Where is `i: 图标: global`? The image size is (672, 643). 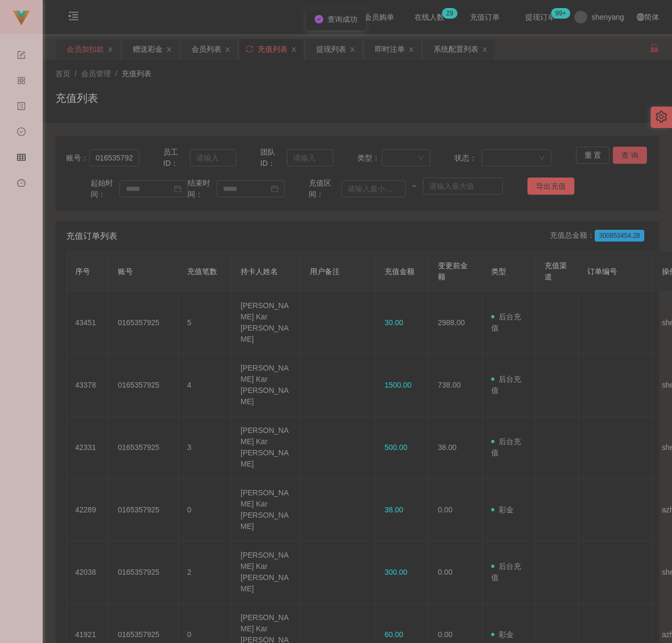 i: 图标: global is located at coordinates (640, 17).